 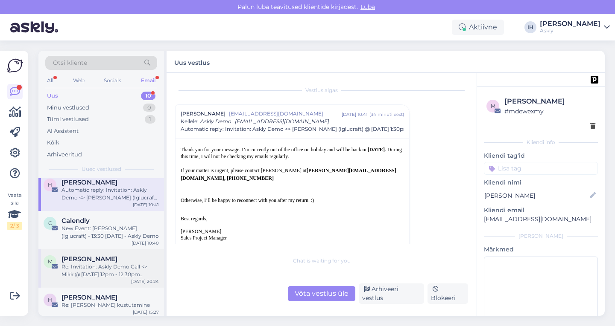 What do you see at coordinates (216, 121) in the screenshot?
I see `span: Askly Demo` at bounding box center [216, 121].